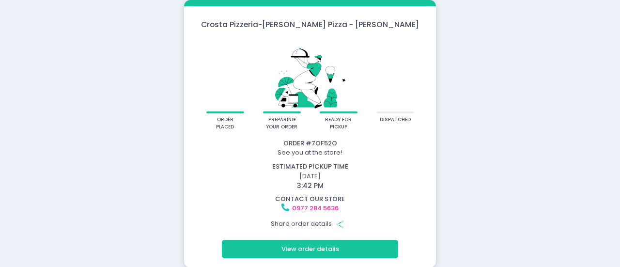 The image size is (620, 267). I want to click on img: talkie, so click(310, 74).